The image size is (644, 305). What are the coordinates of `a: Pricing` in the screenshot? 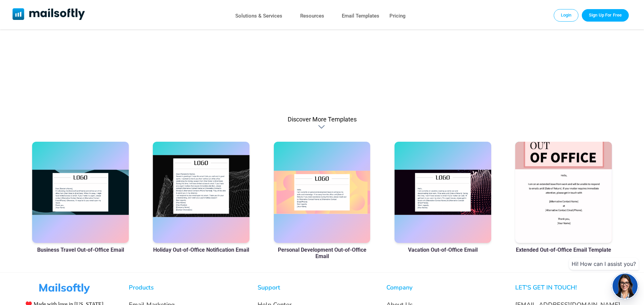 It's located at (397, 16).